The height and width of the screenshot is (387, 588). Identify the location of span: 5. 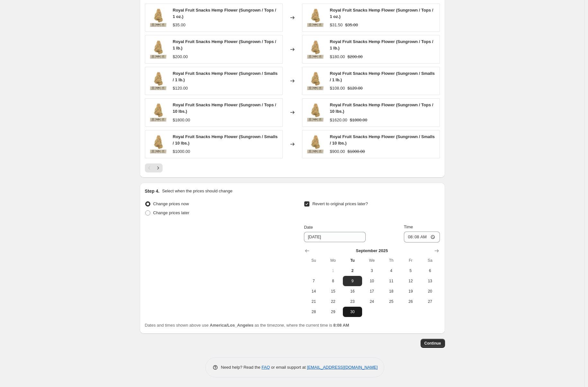
(411, 271).